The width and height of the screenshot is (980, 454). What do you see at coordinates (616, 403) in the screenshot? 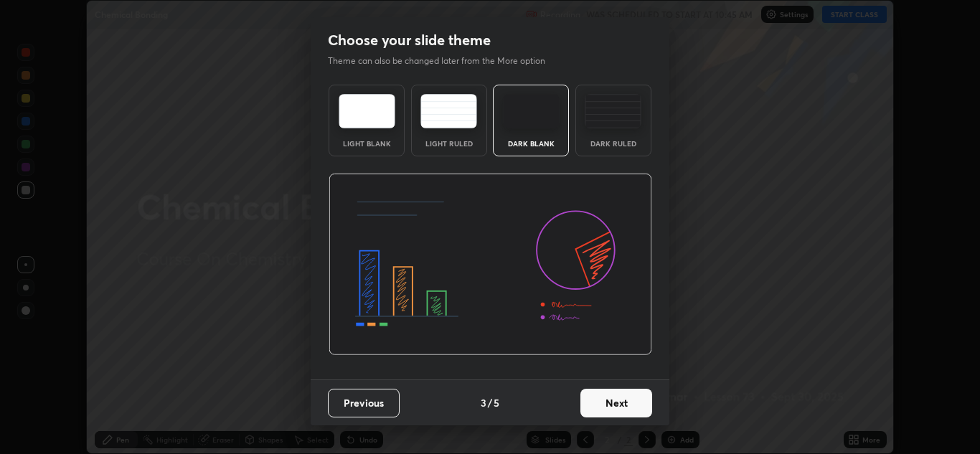
I see `button: Next` at bounding box center [616, 403].